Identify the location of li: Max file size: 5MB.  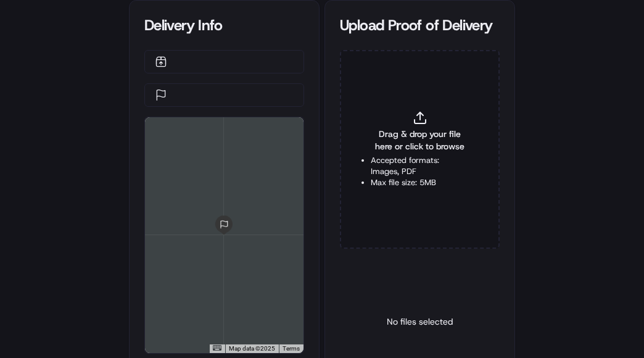
(419, 182).